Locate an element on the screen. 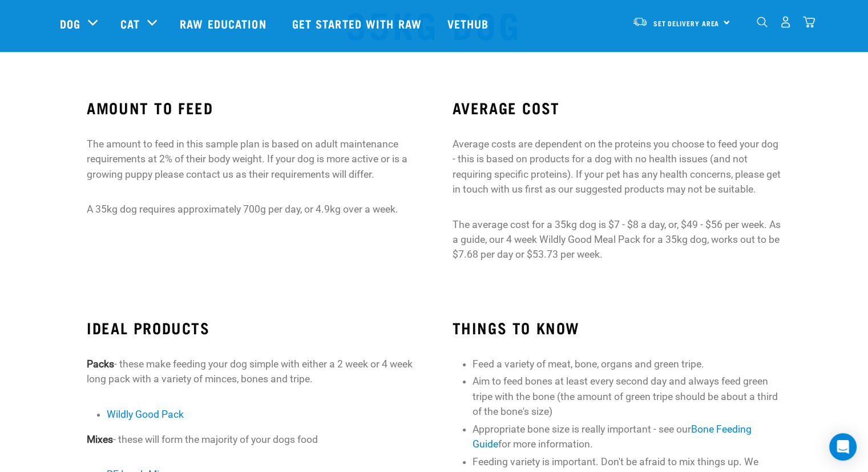 Image resolution: width=868 pixels, height=472 pixels. h3: AVERAGE COST is located at coordinates (616, 107).